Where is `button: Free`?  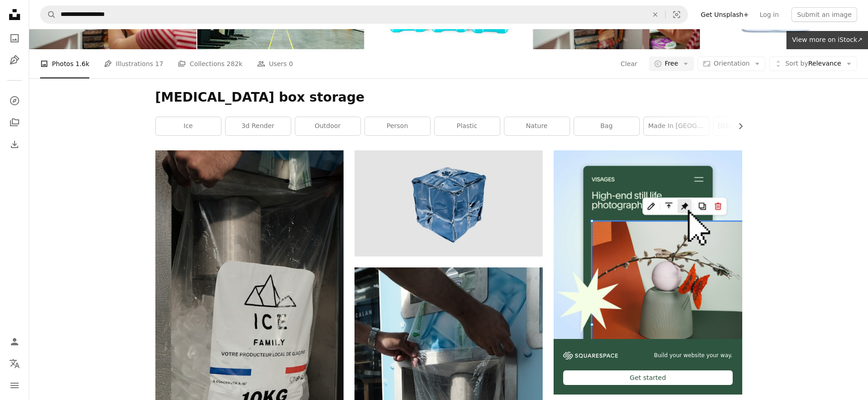 button: Free is located at coordinates (672, 64).